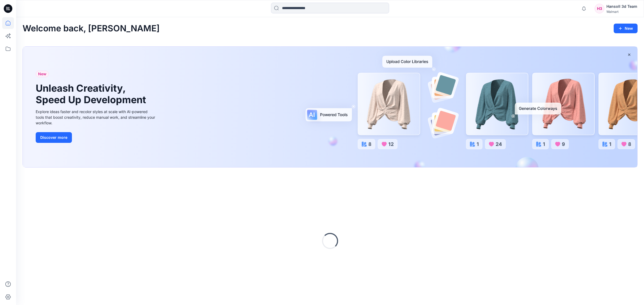 Image resolution: width=644 pixels, height=305 pixels. I want to click on button: Discover more, so click(54, 138).